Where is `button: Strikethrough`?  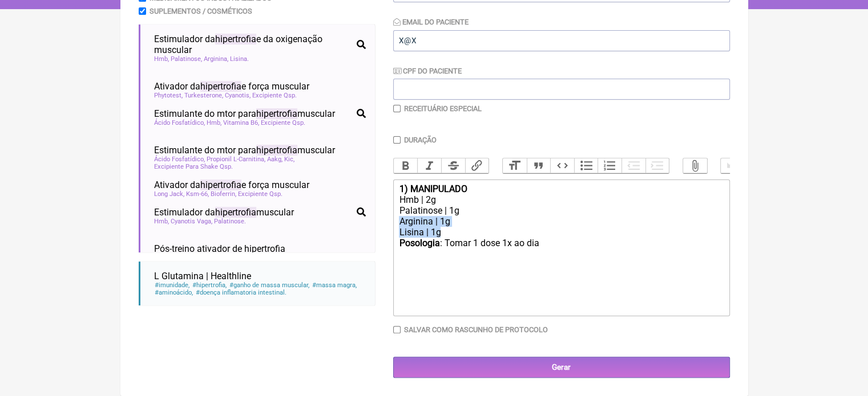 button: Strikethrough is located at coordinates (453, 166).